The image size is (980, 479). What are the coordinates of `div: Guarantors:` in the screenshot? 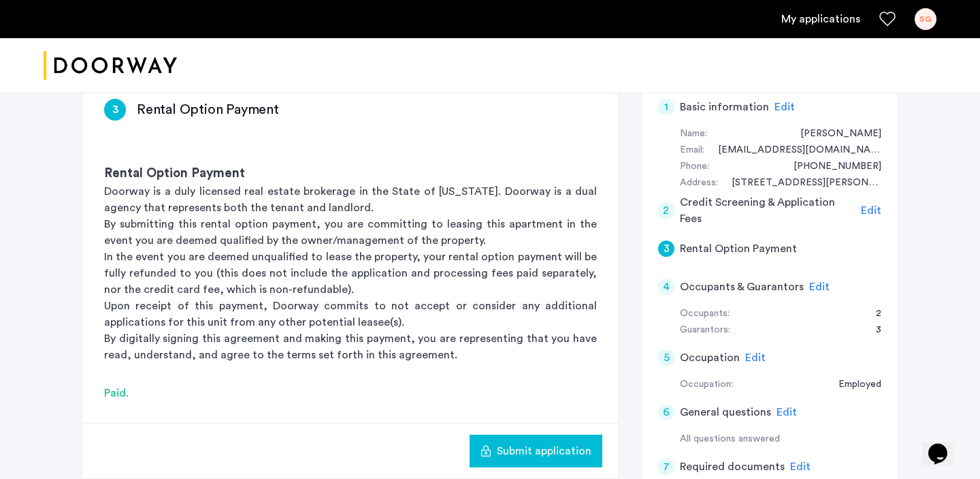 It's located at (705, 330).